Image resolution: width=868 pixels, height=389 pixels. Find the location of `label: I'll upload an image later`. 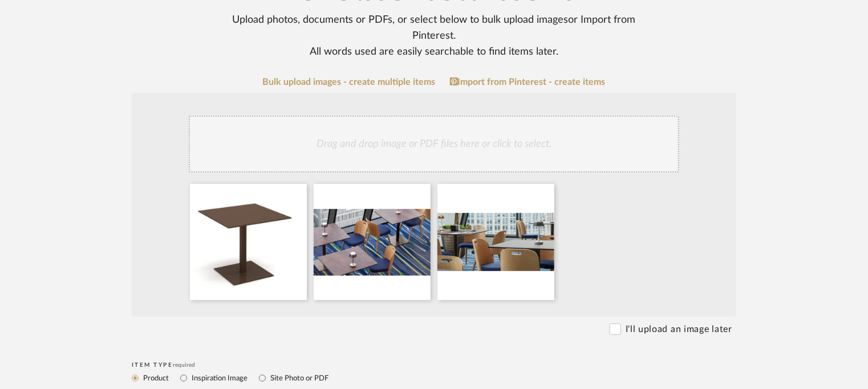

label: I'll upload an image later is located at coordinates (679, 329).